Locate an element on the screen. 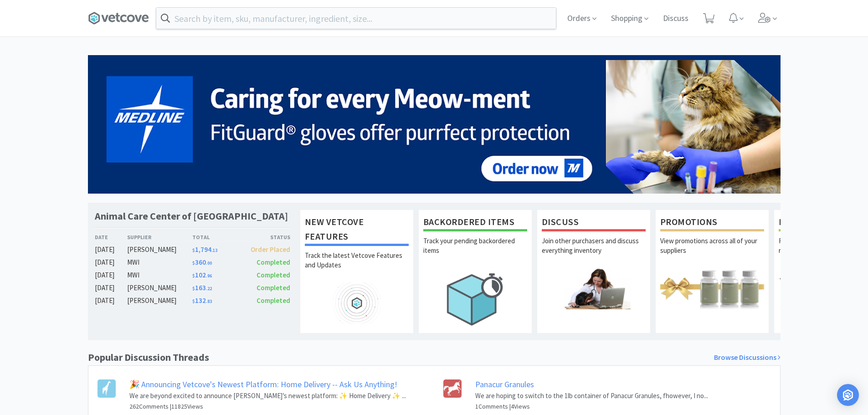  h6: 1 Comments | 4 Views is located at coordinates (592, 406).